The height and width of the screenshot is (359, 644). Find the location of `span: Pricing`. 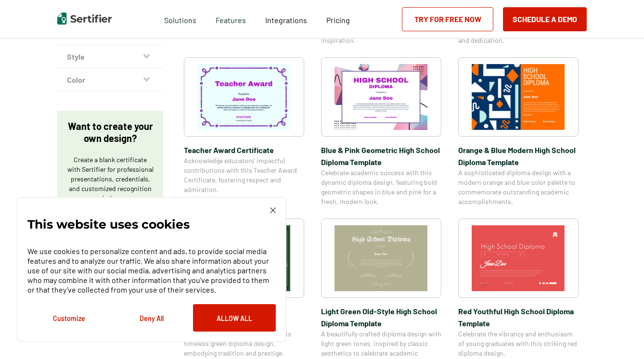

span: Pricing is located at coordinates (338, 20).